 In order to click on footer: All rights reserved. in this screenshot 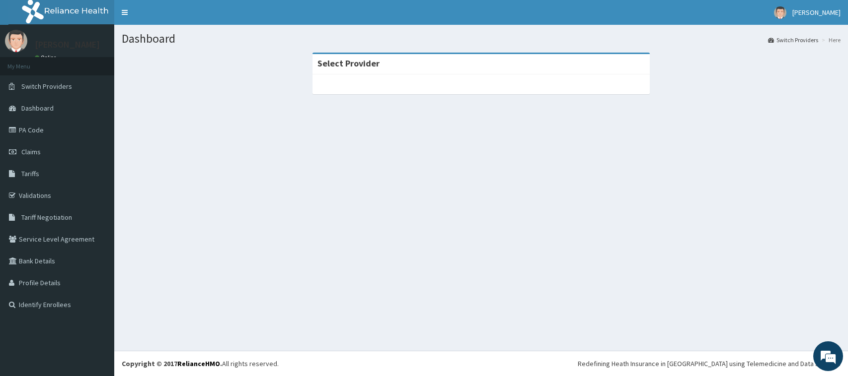, I will do `click(481, 363)`.